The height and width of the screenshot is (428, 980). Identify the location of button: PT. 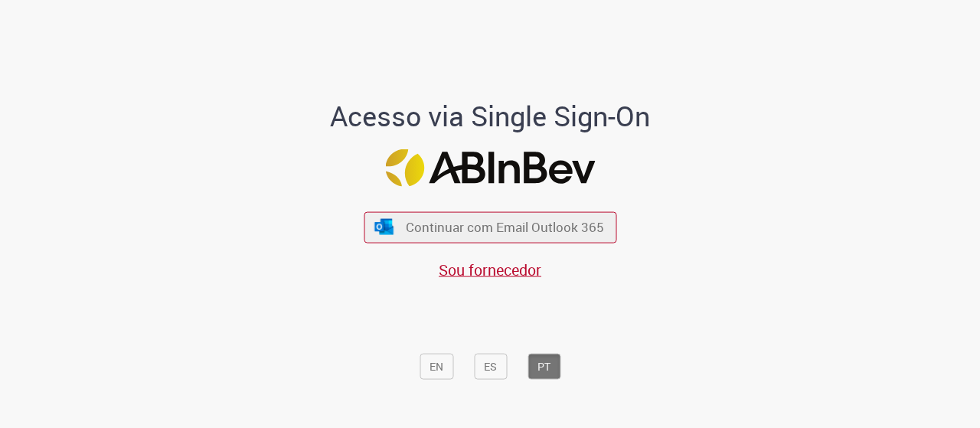
(544, 366).